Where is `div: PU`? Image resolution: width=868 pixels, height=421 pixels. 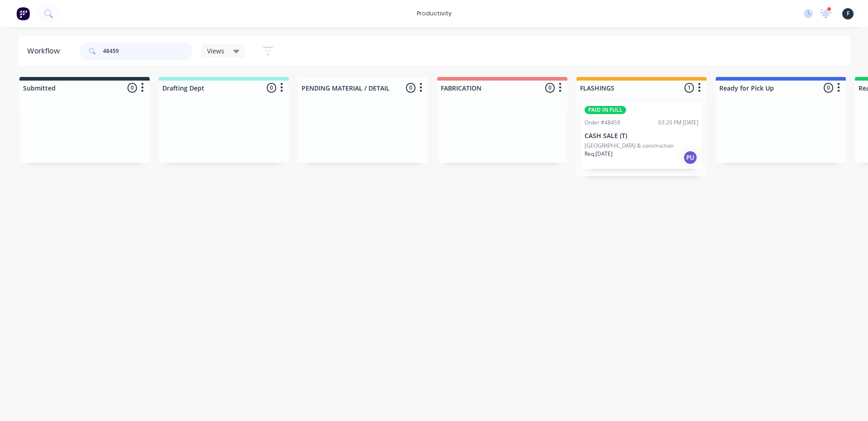 div: PU is located at coordinates (691, 158).